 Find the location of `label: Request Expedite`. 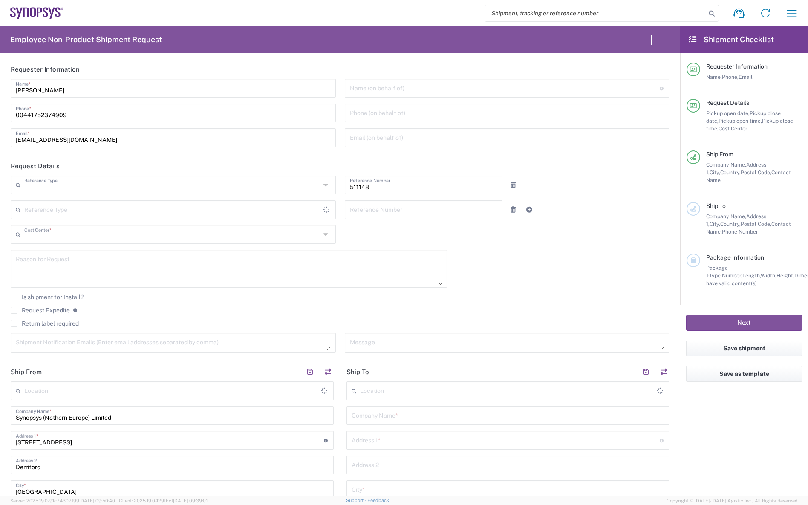

label: Request Expedite is located at coordinates (40, 310).